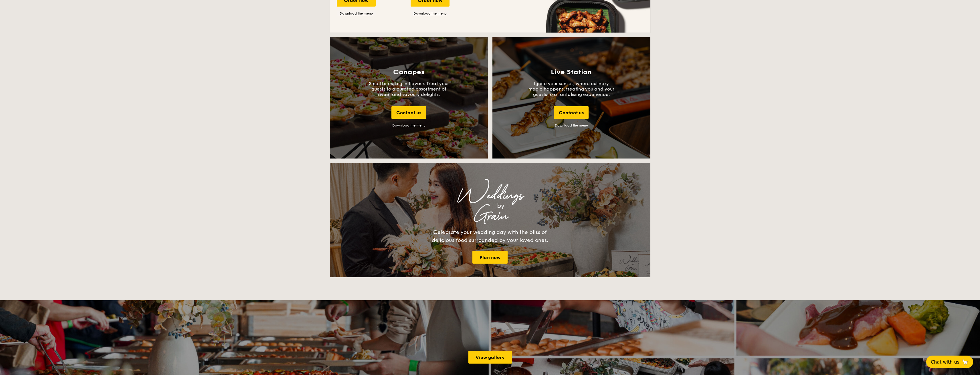  Describe the element at coordinates (409, 72) in the screenshot. I see `h3: Canapes` at that location.